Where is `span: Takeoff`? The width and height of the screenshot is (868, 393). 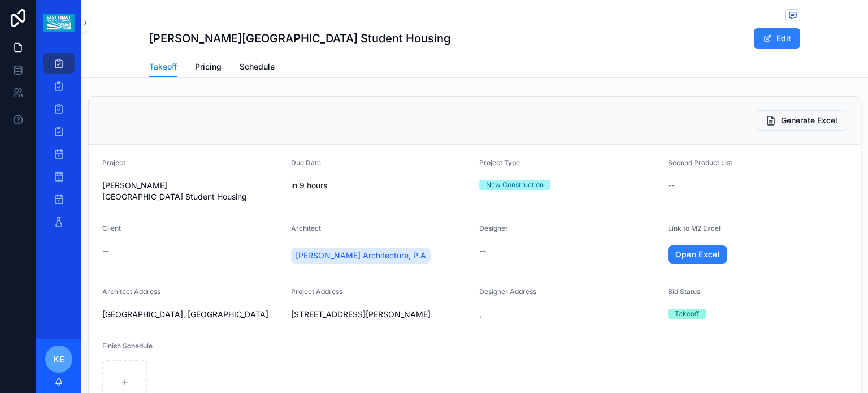 span: Takeoff is located at coordinates (162, 67).